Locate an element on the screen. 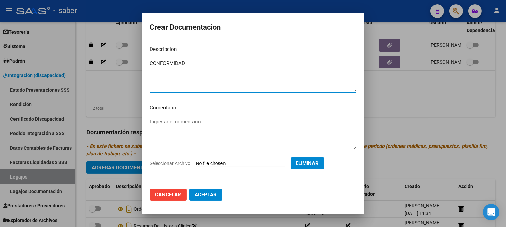  div: Open Intercom Messenger is located at coordinates (492, 213).